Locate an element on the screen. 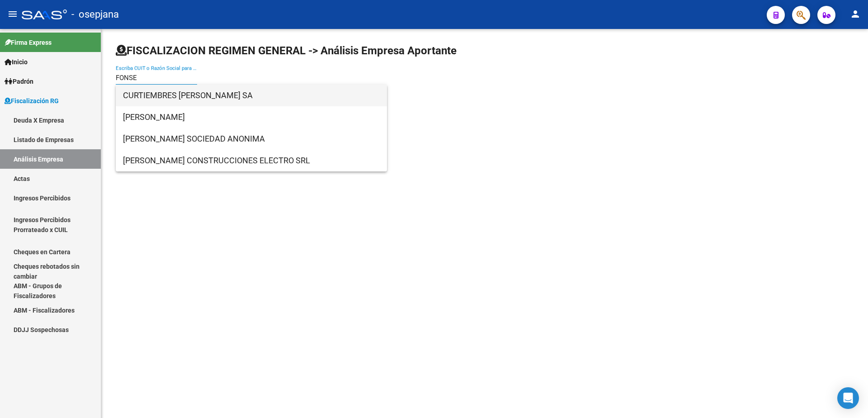 The height and width of the screenshot is (418, 868). span: Firma Express is located at coordinates (28, 42).